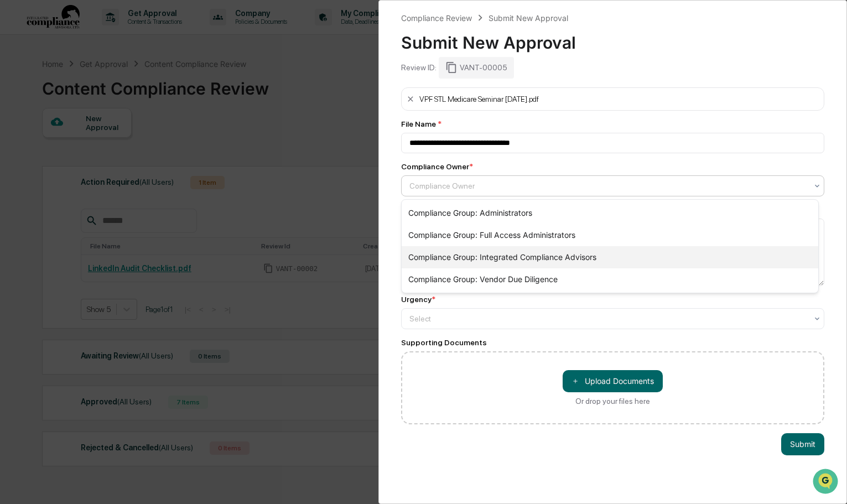 The height and width of the screenshot is (504, 847). What do you see at coordinates (14, 14) in the screenshot?
I see `button: Open customer support` at bounding box center [14, 14].